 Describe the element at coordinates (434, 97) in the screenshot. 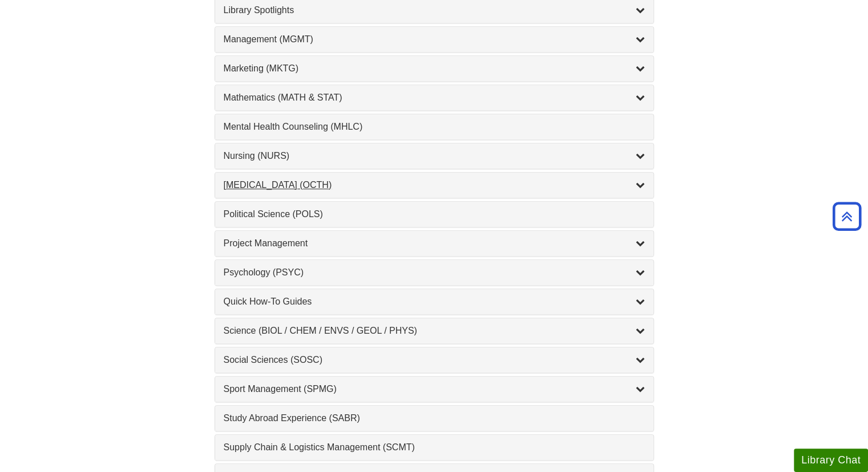

I see `div: Mathematics (MATH & STAT)` at that location.